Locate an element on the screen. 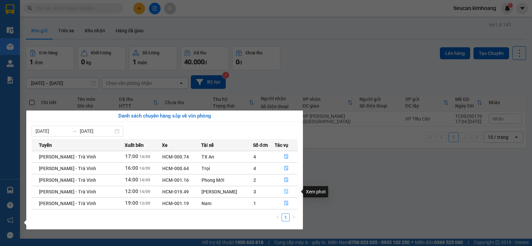  div: Phong Mới is located at coordinates (227, 180).